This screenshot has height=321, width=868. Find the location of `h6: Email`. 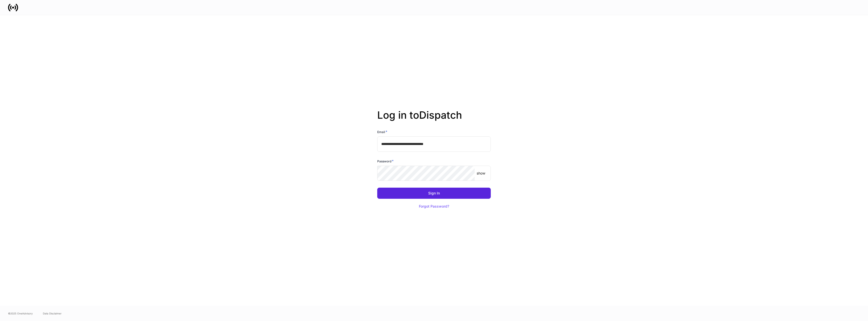

h6: Email is located at coordinates (382, 132).